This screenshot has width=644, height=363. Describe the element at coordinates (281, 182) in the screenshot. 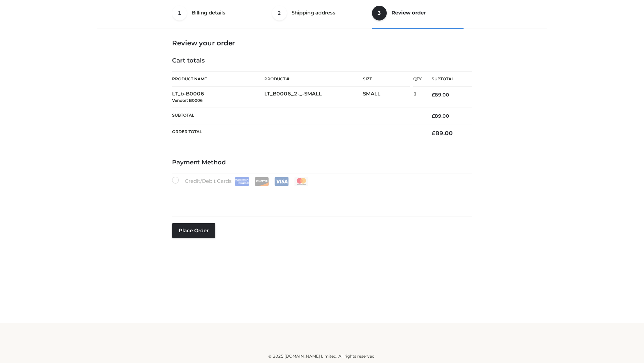

I see `img: Visa` at that location.